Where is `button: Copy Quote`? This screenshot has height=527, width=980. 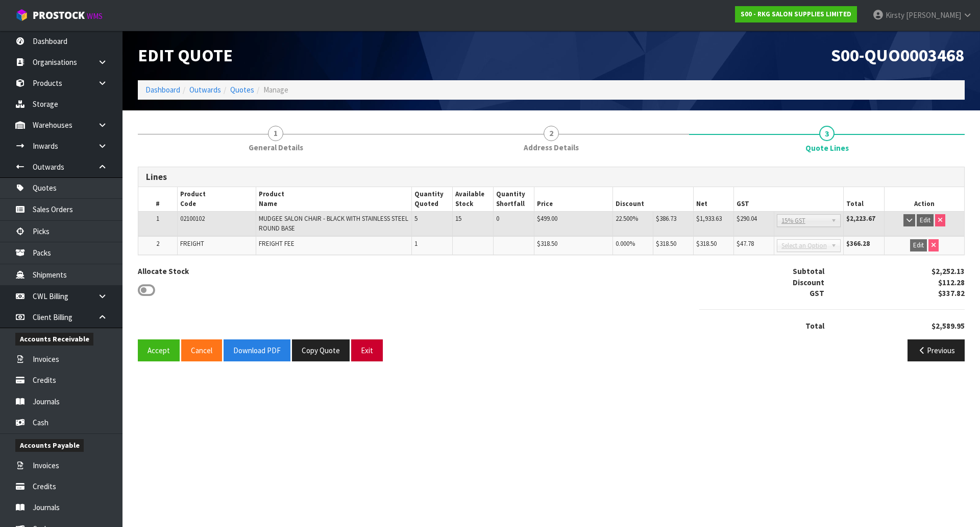 button: Copy Quote is located at coordinates (320, 350).